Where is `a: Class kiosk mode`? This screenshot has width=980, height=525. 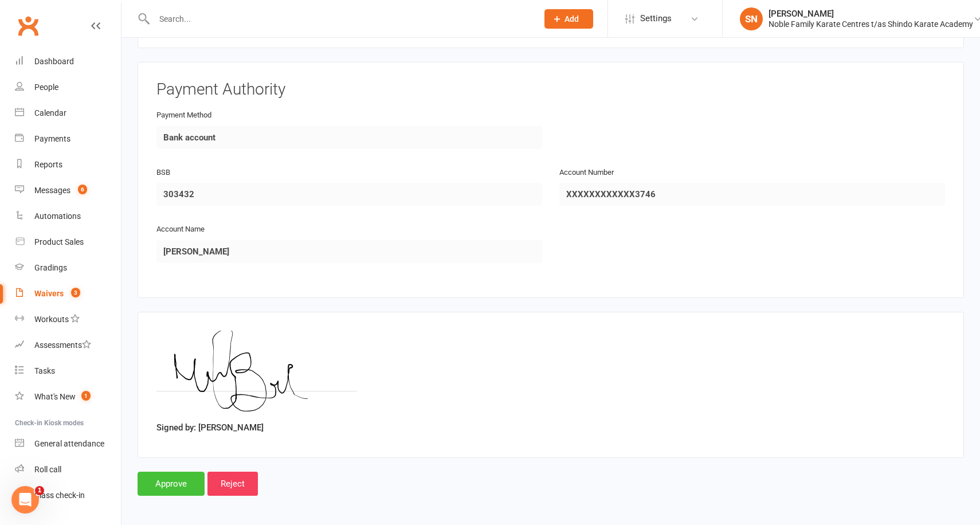 a: Class kiosk mode is located at coordinates (68, 495).